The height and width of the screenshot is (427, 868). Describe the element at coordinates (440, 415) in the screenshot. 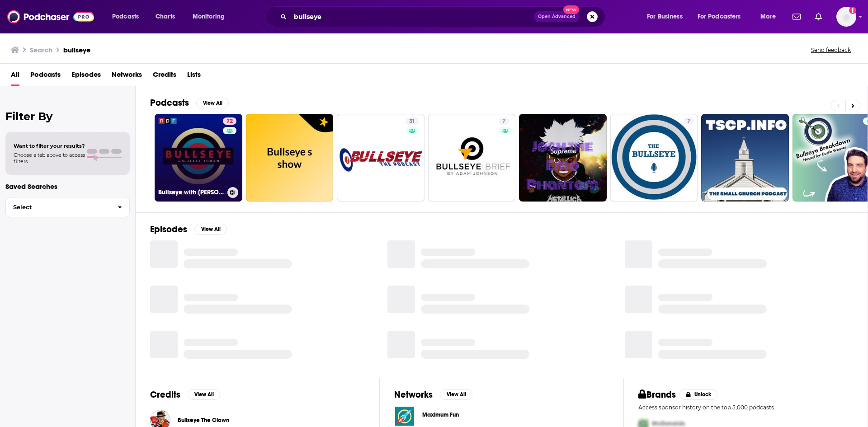

I see `span: Maximum Fun` at that location.